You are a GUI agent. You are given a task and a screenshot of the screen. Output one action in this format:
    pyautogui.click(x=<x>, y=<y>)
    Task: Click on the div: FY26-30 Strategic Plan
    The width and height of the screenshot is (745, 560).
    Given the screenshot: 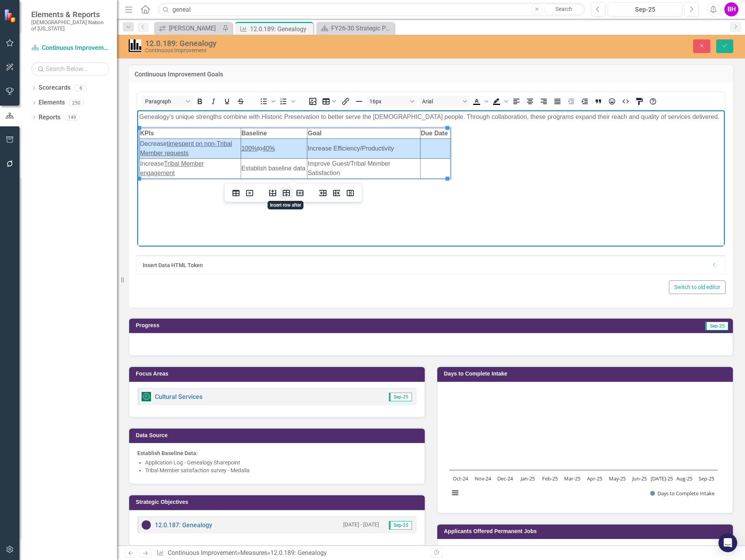 What is the action you would take?
    pyautogui.click(x=362, y=28)
    